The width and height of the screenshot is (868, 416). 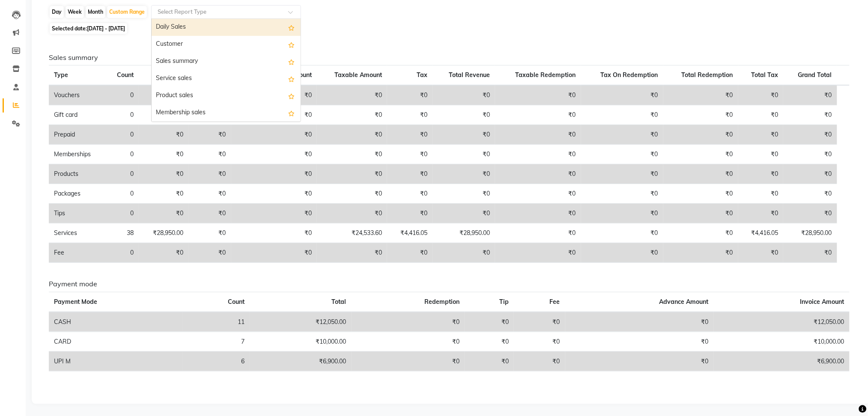 I want to click on td: Gift card, so click(x=78, y=115).